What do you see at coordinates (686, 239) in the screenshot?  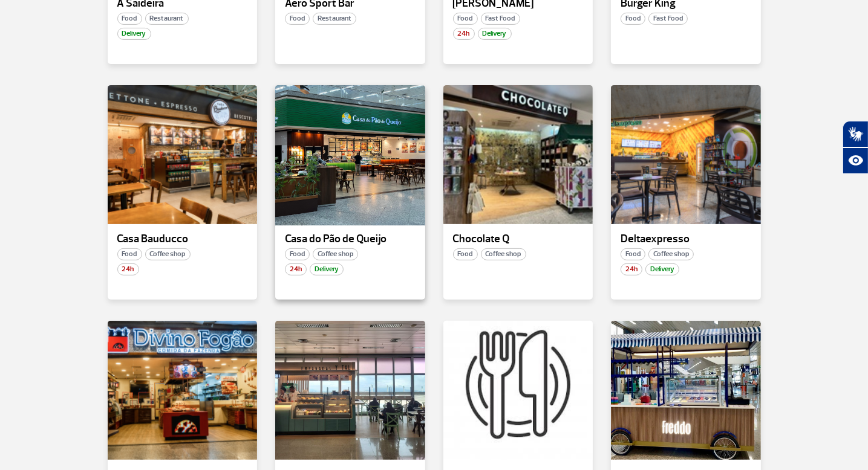 I see `p: Deltaexpresso` at bounding box center [686, 239].